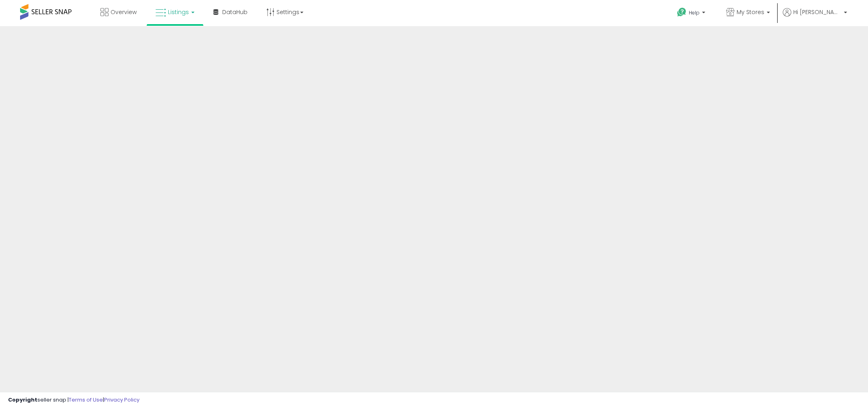 The width and height of the screenshot is (868, 408). I want to click on span: My Stores, so click(750, 12).